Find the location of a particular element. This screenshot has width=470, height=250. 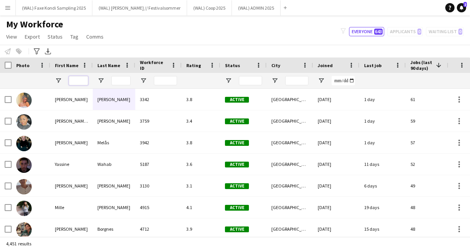

div: 3.6 is located at coordinates (201, 164).